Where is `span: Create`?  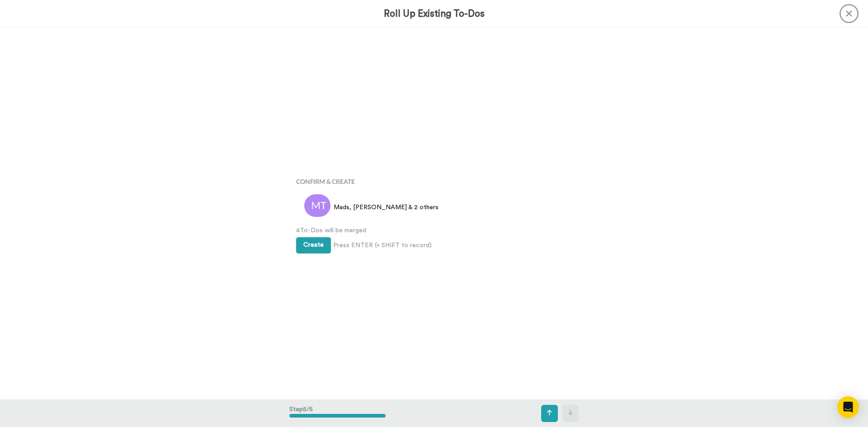
span: Create is located at coordinates (313, 245).